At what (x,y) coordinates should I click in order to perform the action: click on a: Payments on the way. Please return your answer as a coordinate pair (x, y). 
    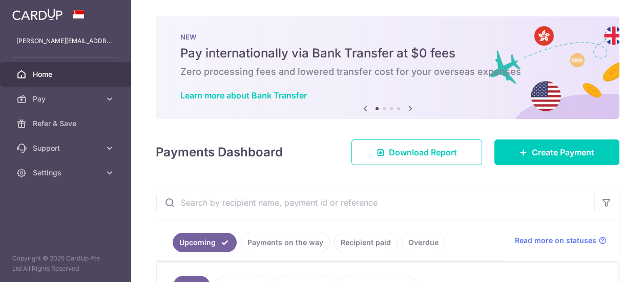
    Looking at the image, I should click on (286, 242).